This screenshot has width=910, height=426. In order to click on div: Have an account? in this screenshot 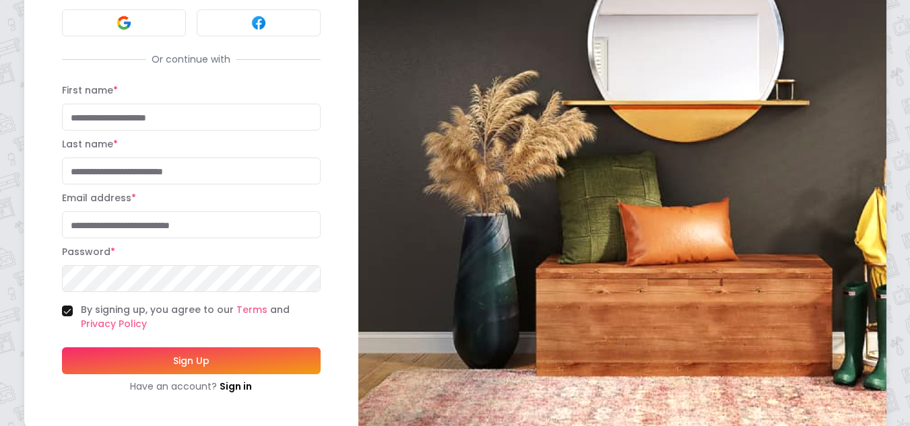, I will do `click(191, 387)`.